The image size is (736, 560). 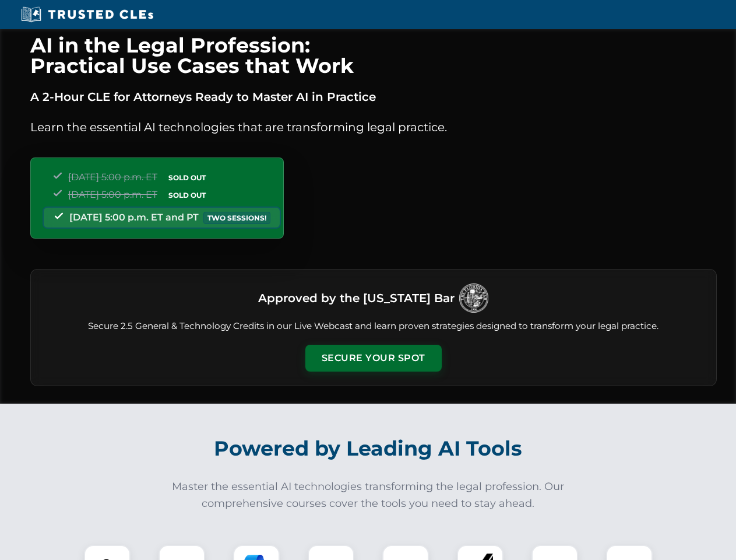 What do you see at coordinates (374, 97) in the screenshot?
I see `p: A 2-Hour CLE for Attorneys Ready to Master AI in Practice` at bounding box center [374, 97].